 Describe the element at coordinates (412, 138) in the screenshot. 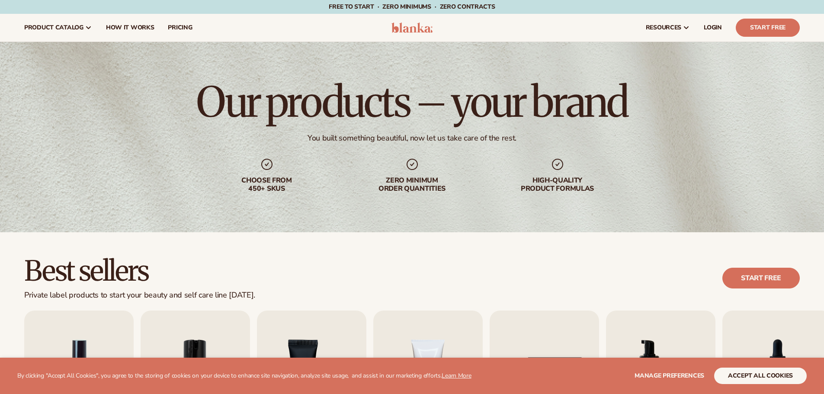

I see `div: You built something beautiful, now let us take care of the rest.` at that location.